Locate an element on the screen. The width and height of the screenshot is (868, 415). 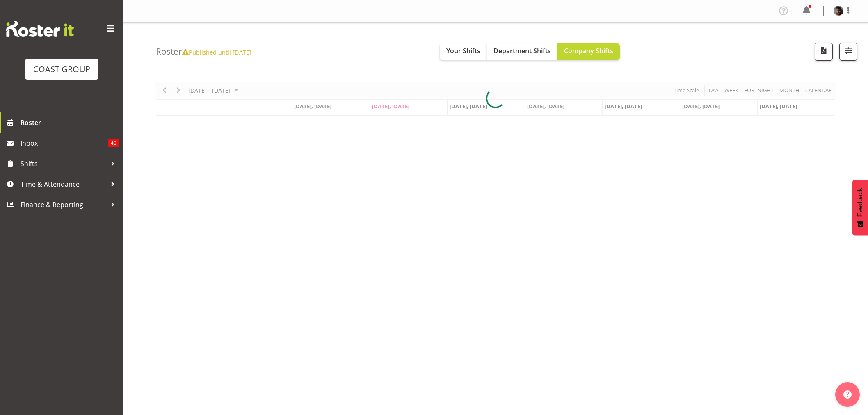
button: Your Shifts is located at coordinates (463, 51).